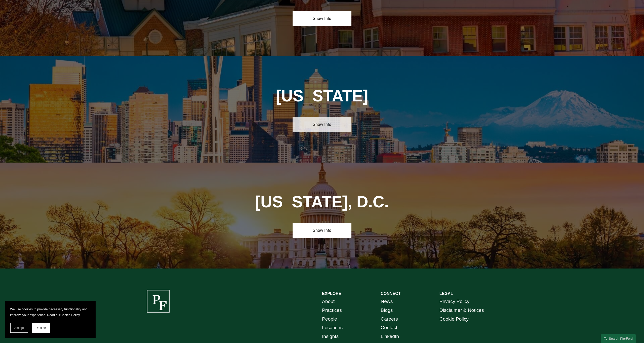 The width and height of the screenshot is (644, 343). I want to click on a: About, so click(329, 301).